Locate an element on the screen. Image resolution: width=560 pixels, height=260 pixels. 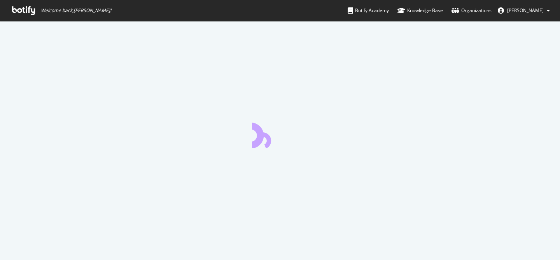
span: Harianne Goya is located at coordinates (526, 10).